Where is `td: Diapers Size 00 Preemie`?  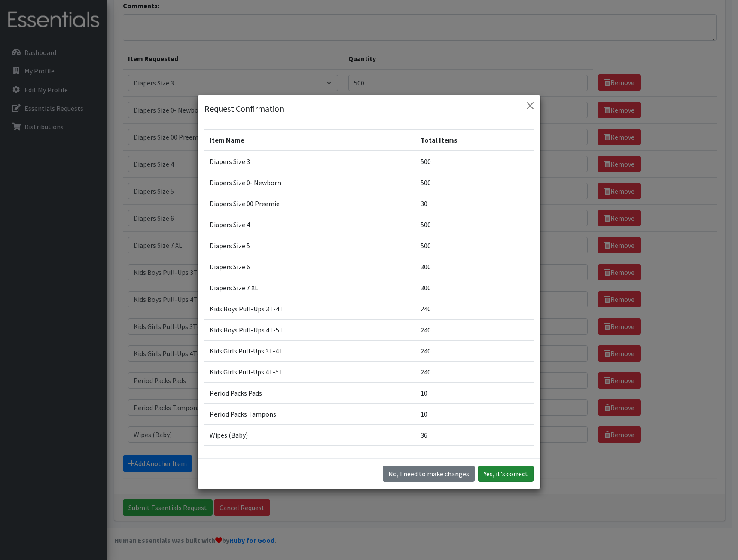
td: Diapers Size 00 Preemie is located at coordinates (310, 203).